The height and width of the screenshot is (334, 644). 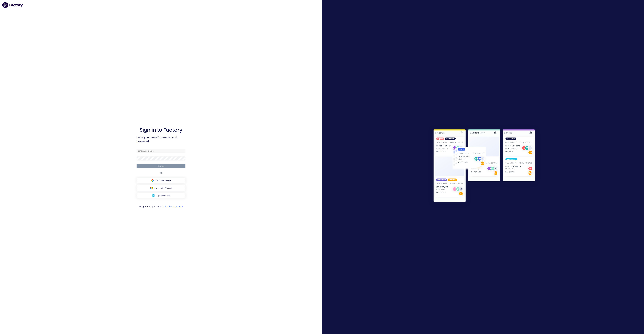 What do you see at coordinates (153, 181) in the screenshot?
I see `img: Google Sign in` at bounding box center [153, 181].